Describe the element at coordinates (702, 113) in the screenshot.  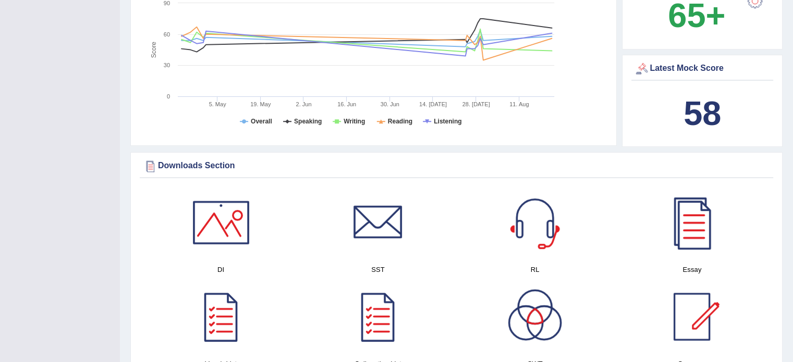
I see `b: 58` at that location.